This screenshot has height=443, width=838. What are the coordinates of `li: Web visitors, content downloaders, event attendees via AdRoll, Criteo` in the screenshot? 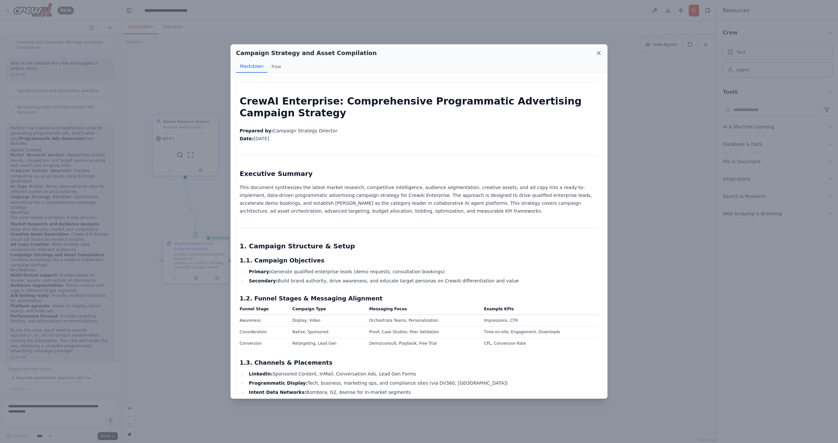 It's located at (423, 401).